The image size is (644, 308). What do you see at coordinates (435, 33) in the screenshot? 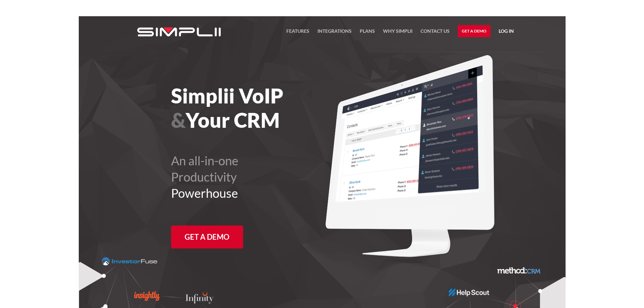
I see `a: Contact US` at bounding box center [435, 33].